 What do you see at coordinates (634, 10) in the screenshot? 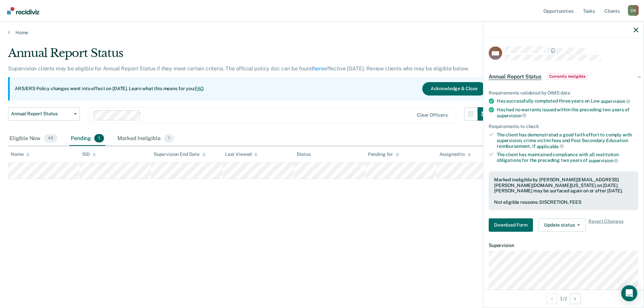
I see `div: C M` at bounding box center [634, 10].